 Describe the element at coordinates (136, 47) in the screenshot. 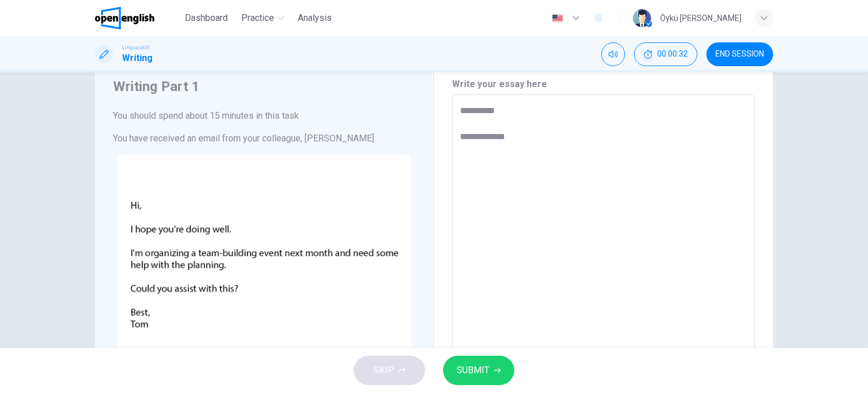

I see `span: Linguaskill` at that location.